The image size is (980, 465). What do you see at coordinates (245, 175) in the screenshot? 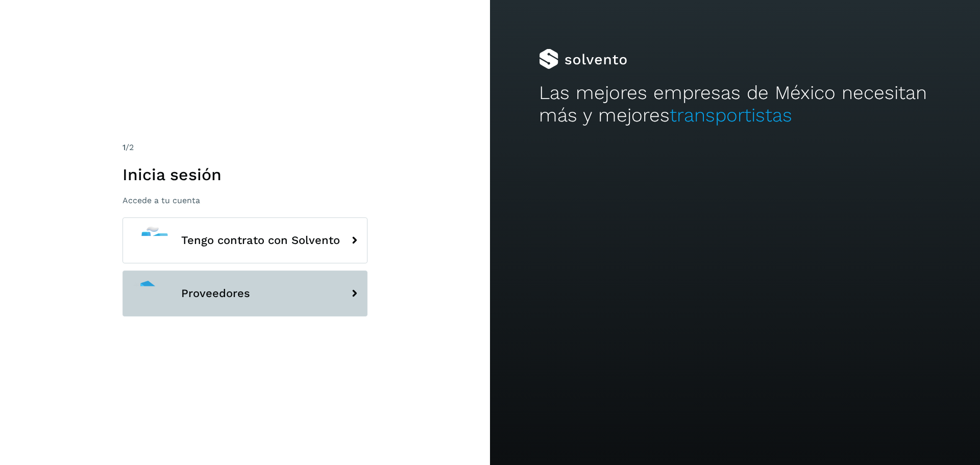
I see `h1: Inicia sesión` at bounding box center [245, 175].